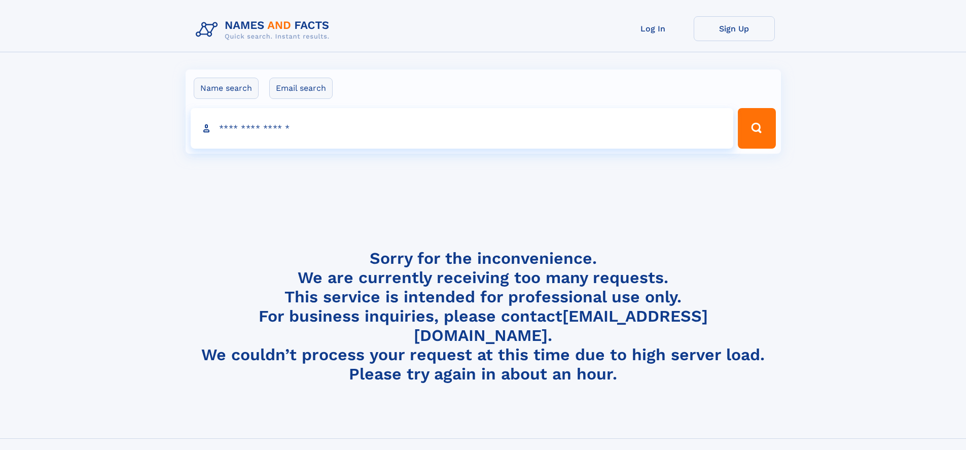 This screenshot has width=966, height=450. Describe the element at coordinates (265, 30) in the screenshot. I see `img: Logo Names and Facts` at that location.